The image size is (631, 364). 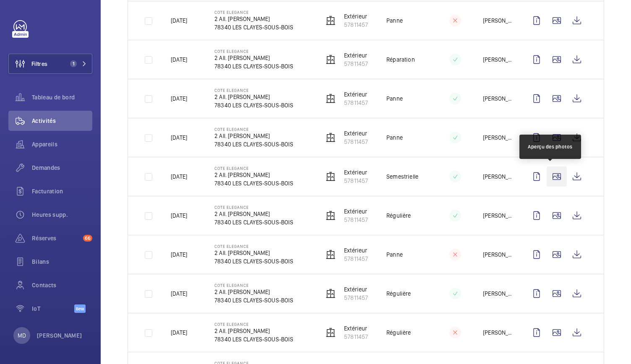 I want to click on span: Demandes, so click(x=62, y=168).